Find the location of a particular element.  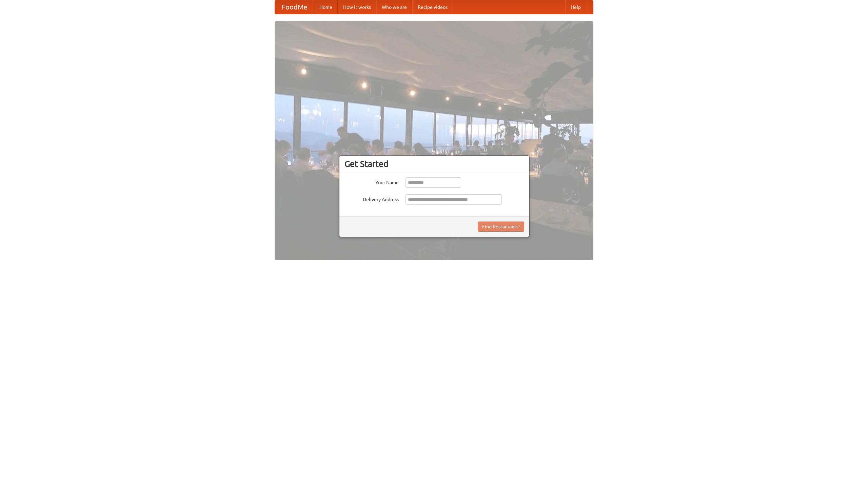

a: Help is located at coordinates (576, 7).